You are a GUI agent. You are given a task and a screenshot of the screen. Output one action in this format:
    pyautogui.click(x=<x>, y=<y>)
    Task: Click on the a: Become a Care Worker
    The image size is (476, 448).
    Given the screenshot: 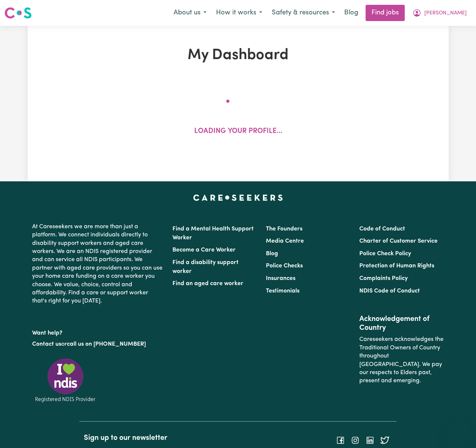 What is the action you would take?
    pyautogui.click(x=204, y=250)
    